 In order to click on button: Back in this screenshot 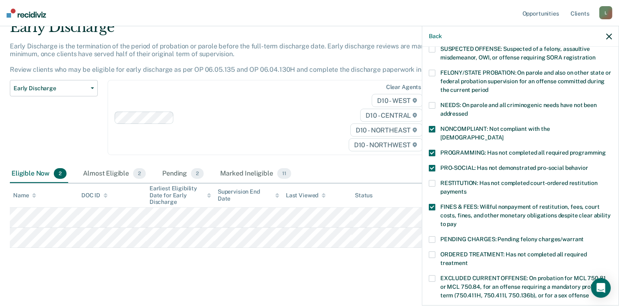, I will do `click(435, 36)`.